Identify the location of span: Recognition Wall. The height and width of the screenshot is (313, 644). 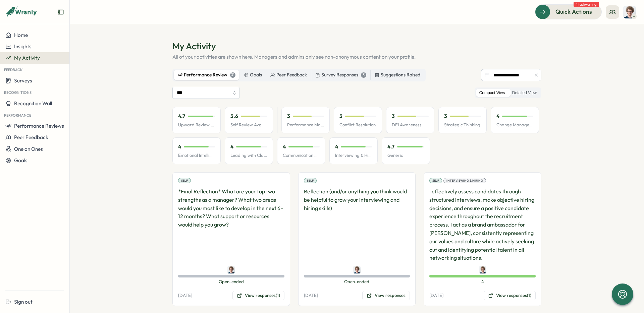
(33, 103).